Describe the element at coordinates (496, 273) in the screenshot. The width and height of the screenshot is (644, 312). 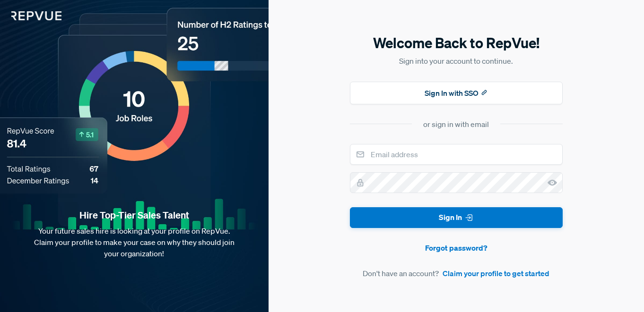
I see `a: Claim your profile to get started` at that location.